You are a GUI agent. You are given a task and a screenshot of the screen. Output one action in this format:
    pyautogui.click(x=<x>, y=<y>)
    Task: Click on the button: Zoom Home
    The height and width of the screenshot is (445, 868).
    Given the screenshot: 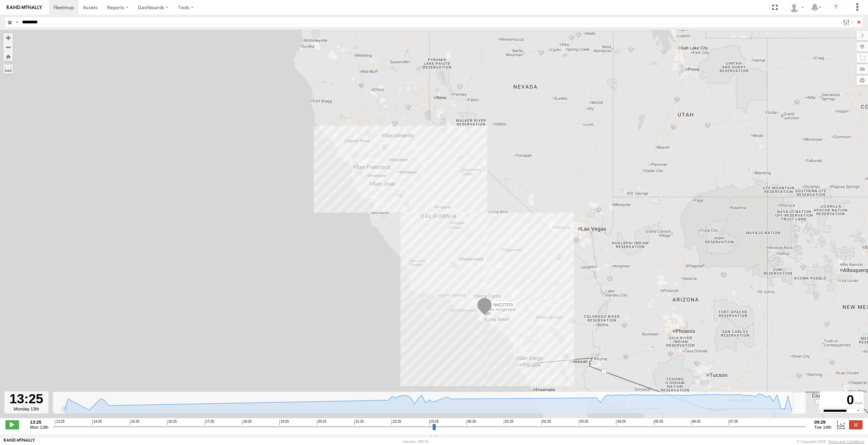 What is the action you would take?
    pyautogui.click(x=8, y=56)
    